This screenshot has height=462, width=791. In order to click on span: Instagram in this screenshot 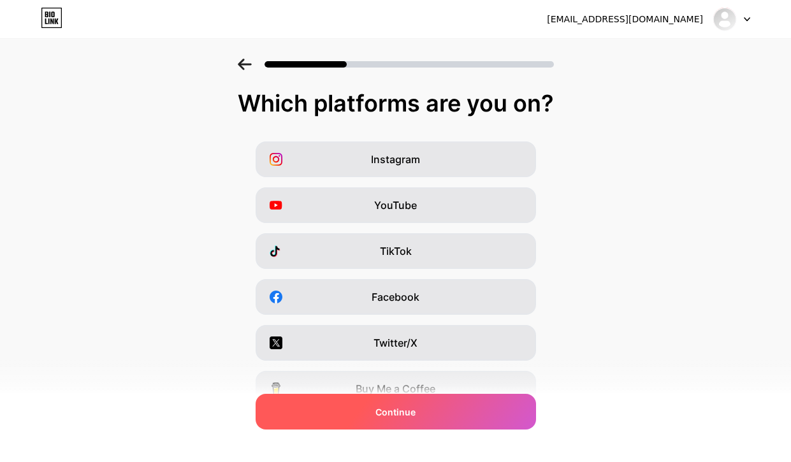, I will do `click(395, 159)`.